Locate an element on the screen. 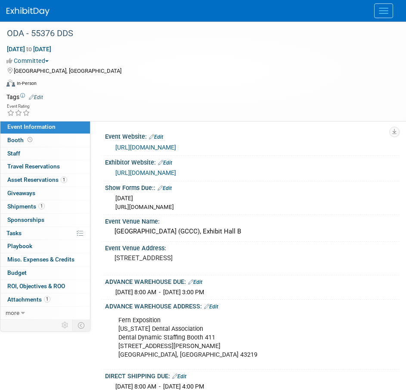 Image resolution: width=406 pixels, height=392 pixels. span: more is located at coordinates (12, 313).